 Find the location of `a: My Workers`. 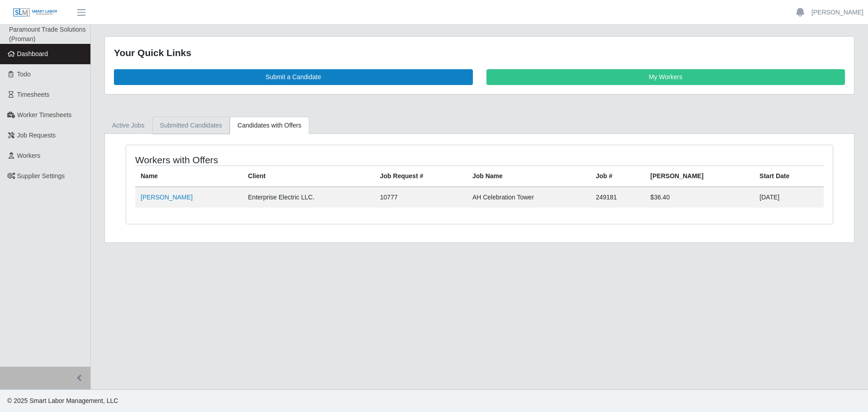

a: My Workers is located at coordinates (666, 77).